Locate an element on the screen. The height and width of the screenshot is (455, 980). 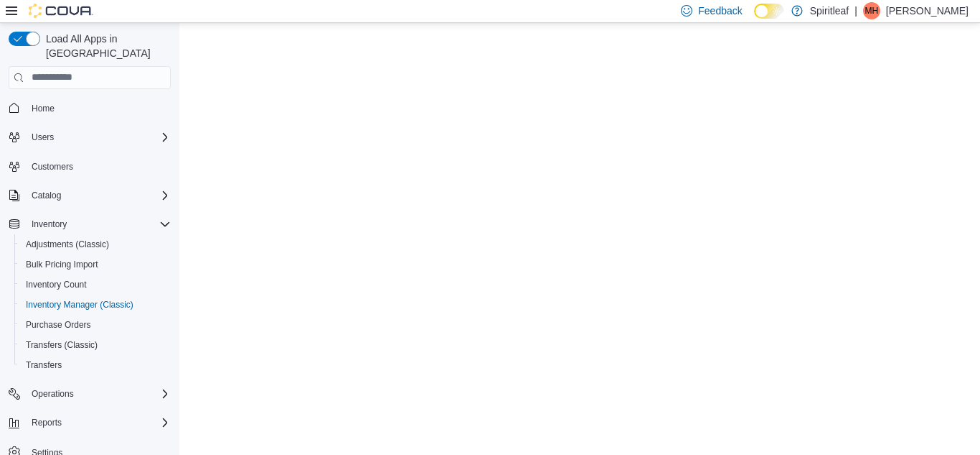
button: Customers is located at coordinates (89, 166).